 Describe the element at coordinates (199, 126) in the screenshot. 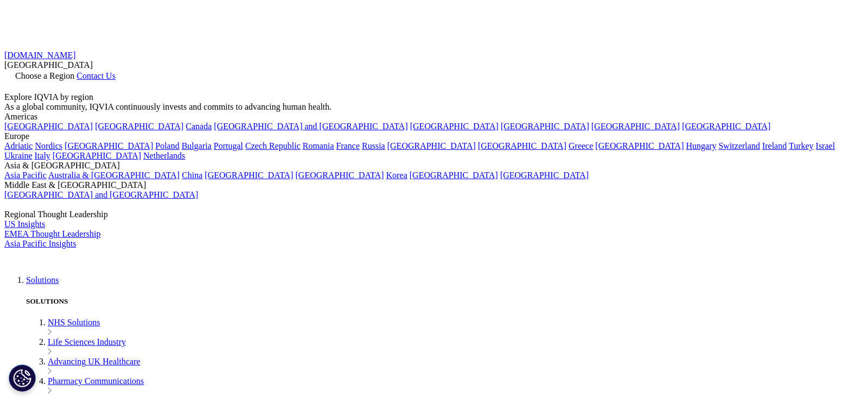

I see `a: Canada` at that location.